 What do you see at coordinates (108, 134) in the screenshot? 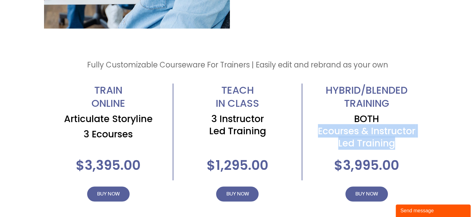
I see `h2: 3 Ecourses` at bounding box center [108, 134].